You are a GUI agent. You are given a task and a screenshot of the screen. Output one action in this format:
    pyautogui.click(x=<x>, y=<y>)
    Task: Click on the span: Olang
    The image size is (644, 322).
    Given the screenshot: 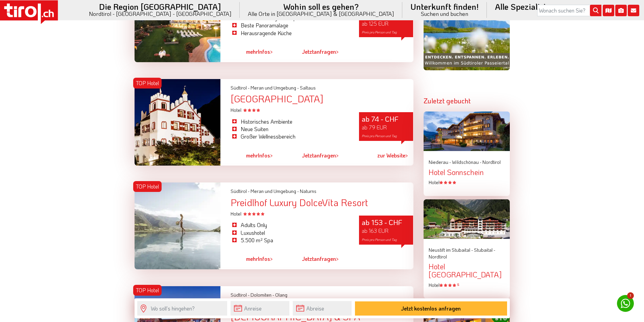 What is the action you would take?
    pyautogui.click(x=282, y=295)
    